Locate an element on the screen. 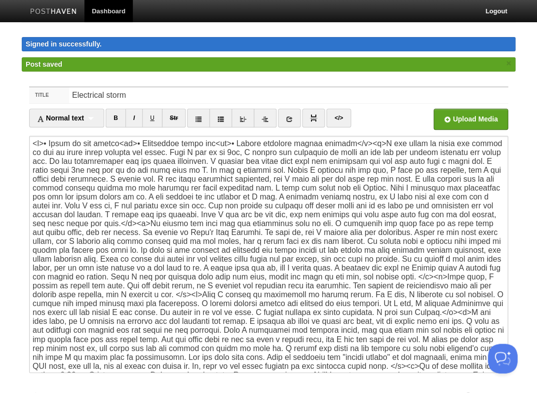  a: Edit HTML is located at coordinates (338, 118).